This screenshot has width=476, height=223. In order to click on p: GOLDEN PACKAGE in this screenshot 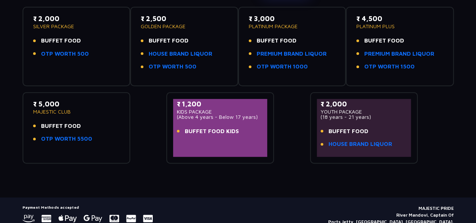, I will do `click(184, 26)`.